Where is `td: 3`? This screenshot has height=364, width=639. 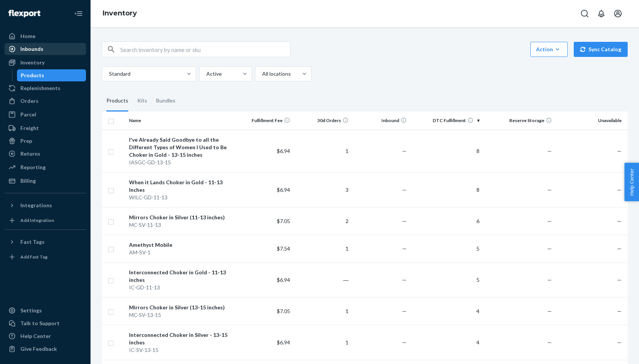
td: 3 is located at coordinates (322, 189).